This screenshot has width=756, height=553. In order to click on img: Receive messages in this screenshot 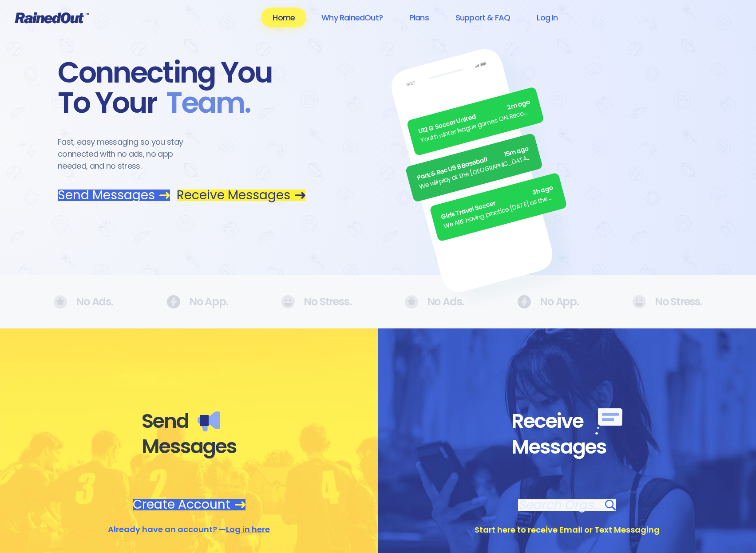, I will do `click(609, 421)`.